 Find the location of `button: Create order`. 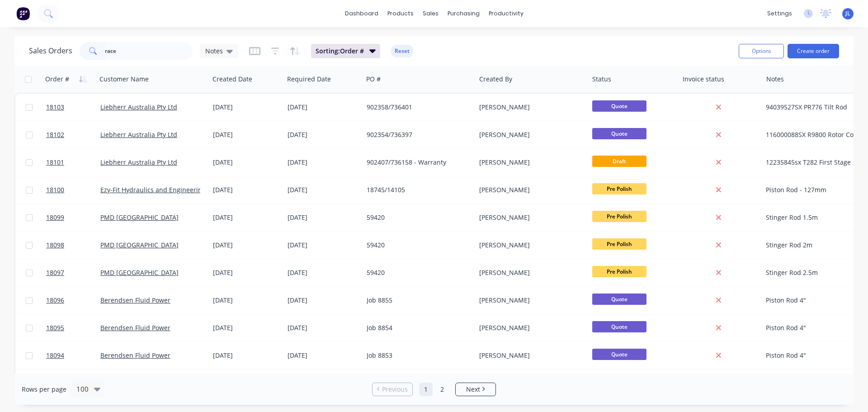

button: Create order is located at coordinates (813, 51).